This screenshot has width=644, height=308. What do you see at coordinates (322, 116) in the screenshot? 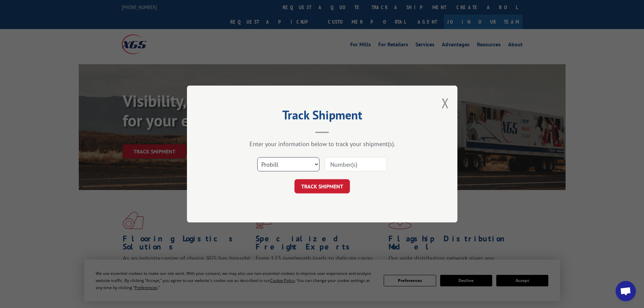
I see `h2: Track Shipment` at bounding box center [322, 116].